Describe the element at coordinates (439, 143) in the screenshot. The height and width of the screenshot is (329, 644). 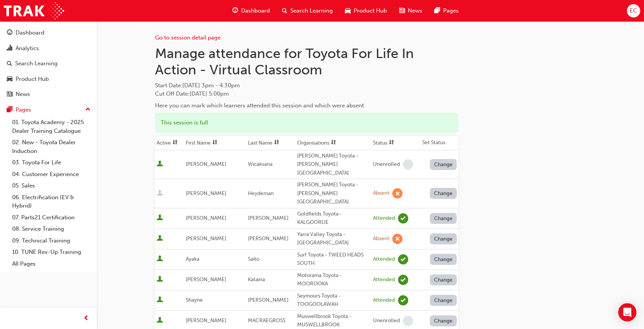
I see `th: Set Status` at that location.